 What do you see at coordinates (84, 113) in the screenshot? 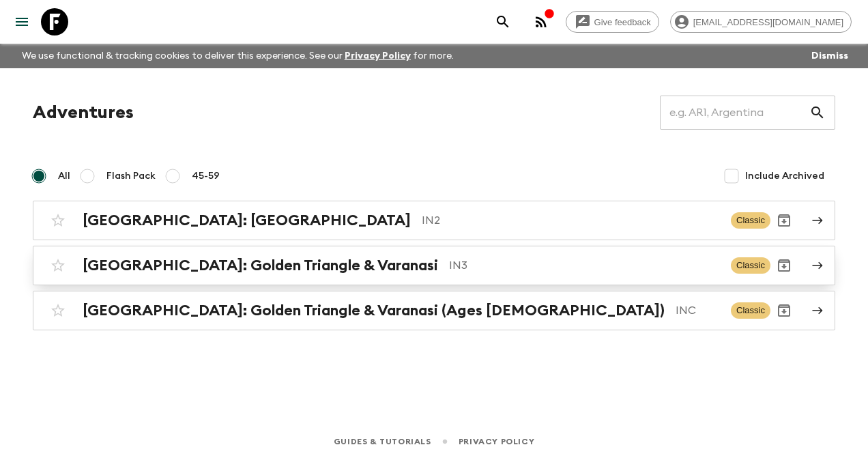
I see `h1: Adventures` at bounding box center [84, 113].